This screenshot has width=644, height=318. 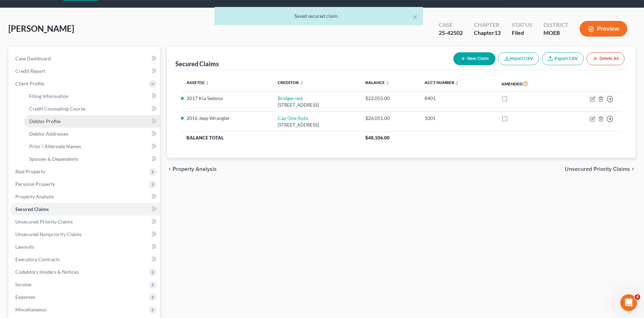 What do you see at coordinates (170, 169) in the screenshot?
I see `i: chevron_left` at bounding box center [170, 169].